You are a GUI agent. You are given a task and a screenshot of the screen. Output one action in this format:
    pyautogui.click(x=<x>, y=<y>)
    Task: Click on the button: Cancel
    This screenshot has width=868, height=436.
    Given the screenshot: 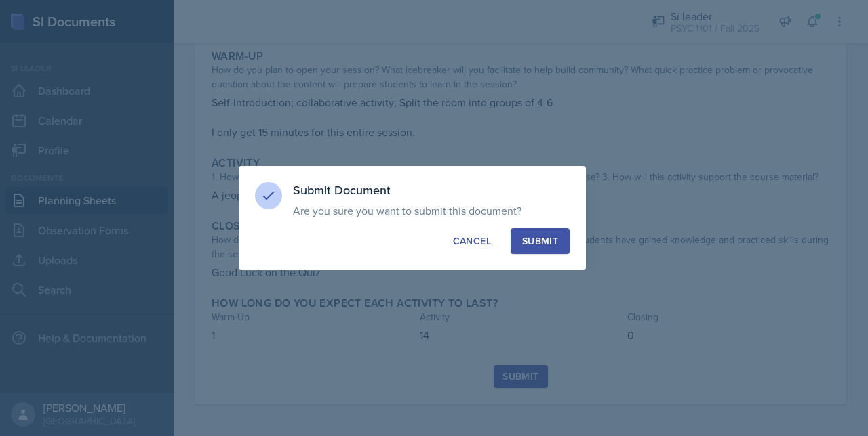 What is the action you would take?
    pyautogui.click(x=472, y=241)
    